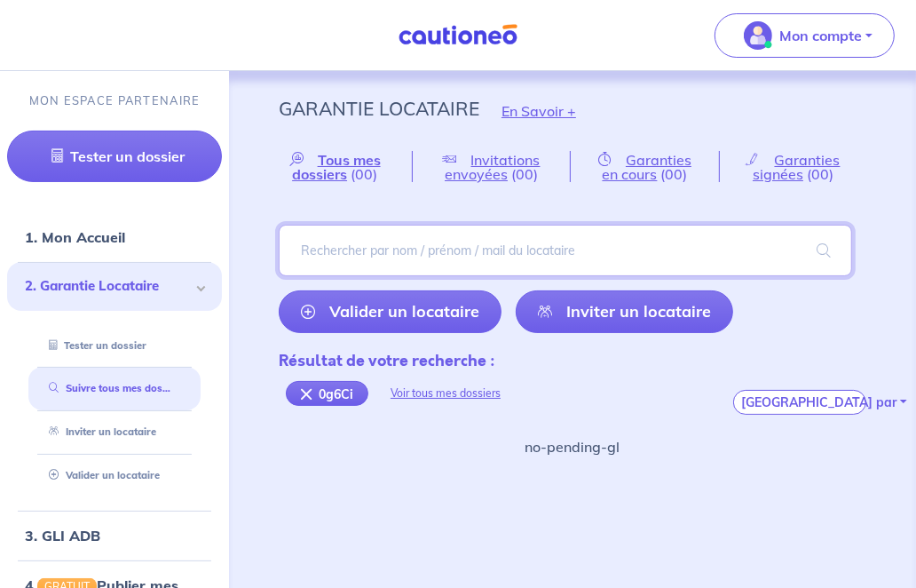  What do you see at coordinates (336, 167) in the screenshot?
I see `span: Tous mes dossiers` at bounding box center [336, 167].